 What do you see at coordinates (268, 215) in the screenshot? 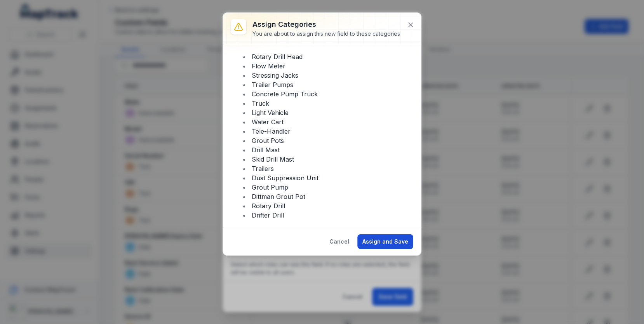
I see `span: Drifter Drill` at bounding box center [268, 215].